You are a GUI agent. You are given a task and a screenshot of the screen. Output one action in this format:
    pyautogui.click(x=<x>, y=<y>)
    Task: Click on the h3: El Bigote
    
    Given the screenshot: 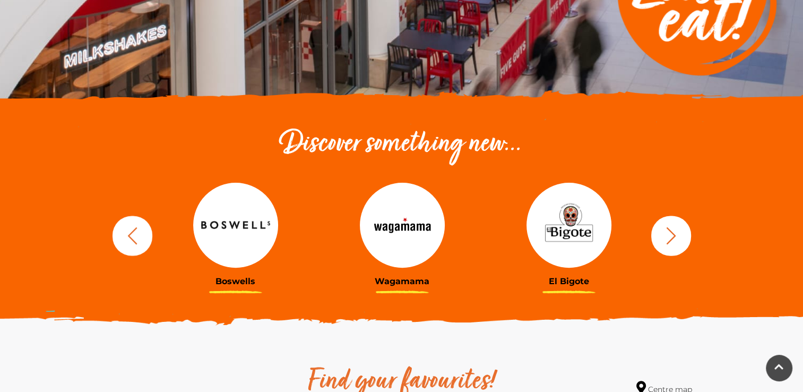 What is the action you would take?
    pyautogui.click(x=569, y=281)
    